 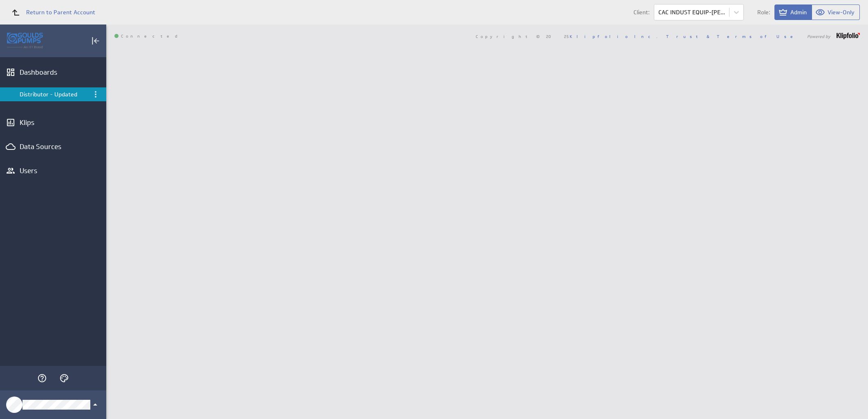 I want to click on div: Dashboards, so click(x=53, y=72).